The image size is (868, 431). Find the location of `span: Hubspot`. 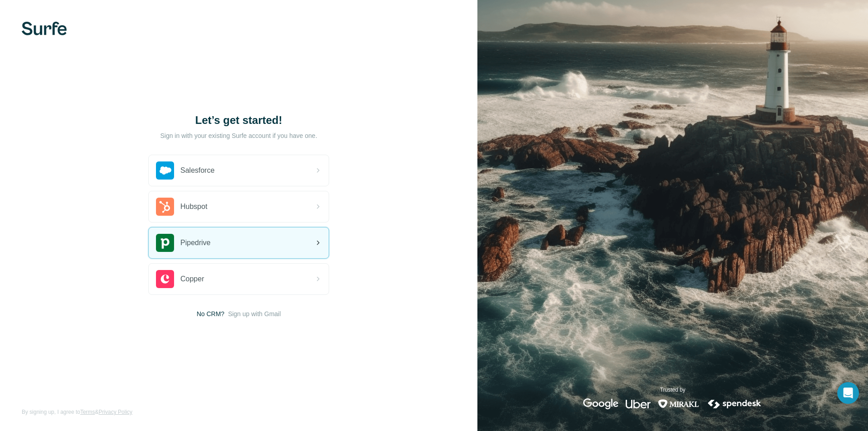

span: Hubspot is located at coordinates (194, 207).